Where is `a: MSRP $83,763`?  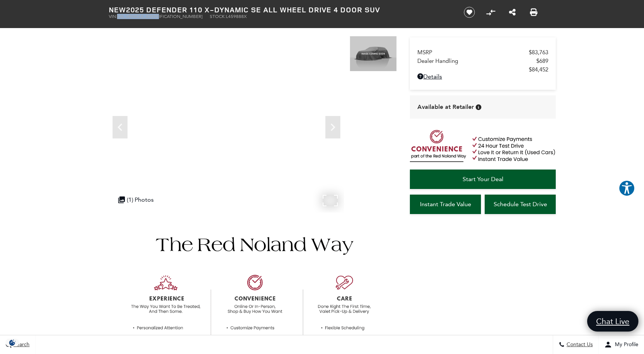 a: MSRP $83,763 is located at coordinates (483, 52).